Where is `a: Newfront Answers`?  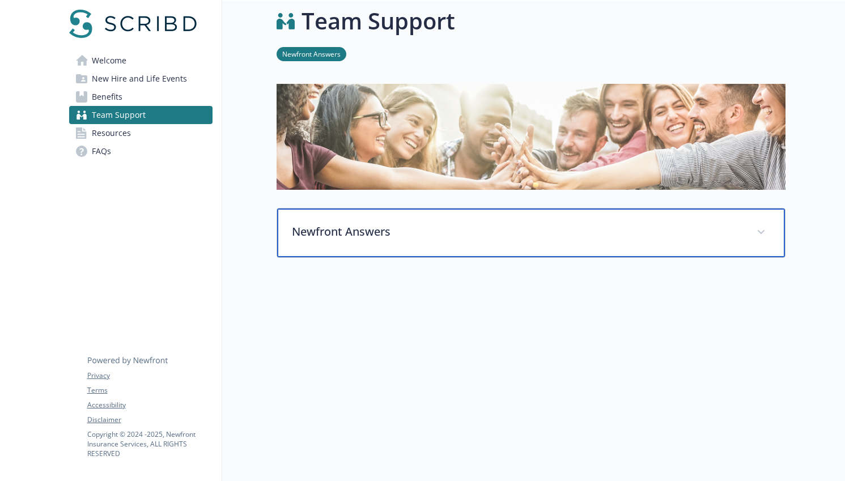
a: Newfront Answers is located at coordinates (311, 53).